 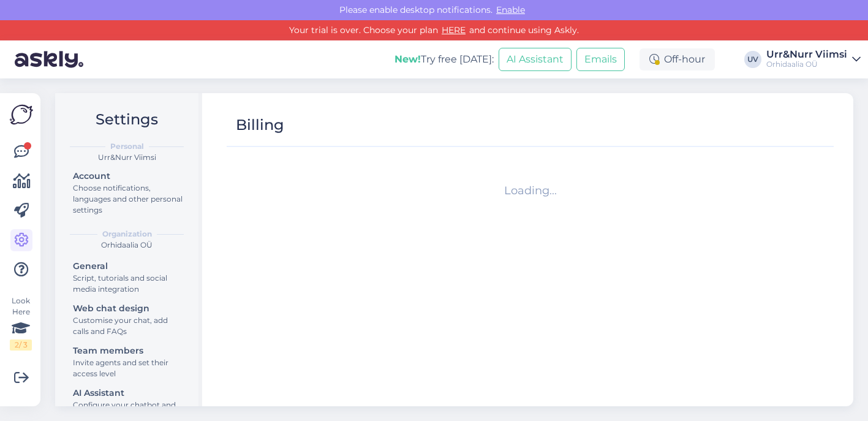 I want to click on b: Personal, so click(x=127, y=146).